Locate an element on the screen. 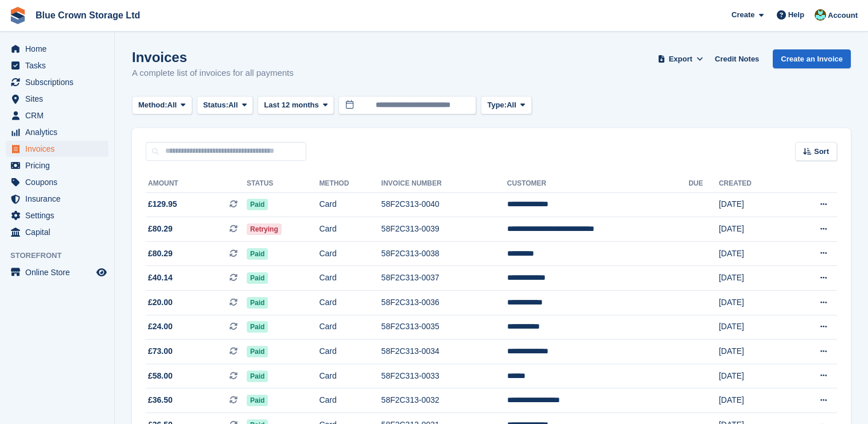  p: A complete list of invoices for all payments is located at coordinates (213, 73).